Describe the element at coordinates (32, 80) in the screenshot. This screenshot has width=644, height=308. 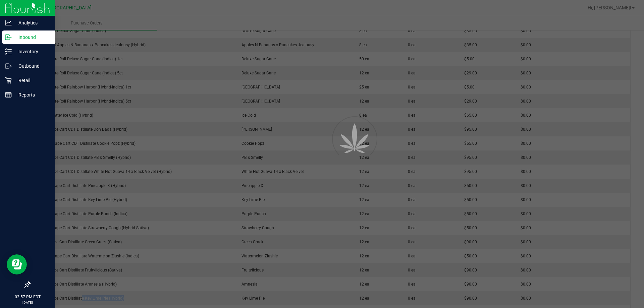
I see `p: Retail` at that location.